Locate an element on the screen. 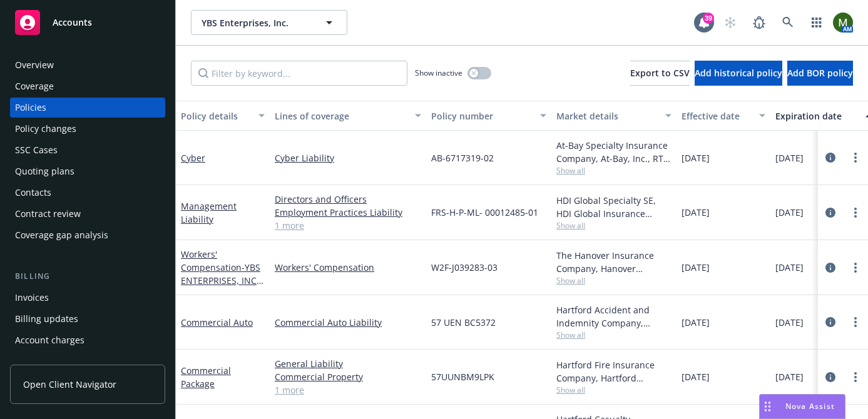  a: Commercial Package is located at coordinates (206, 377).